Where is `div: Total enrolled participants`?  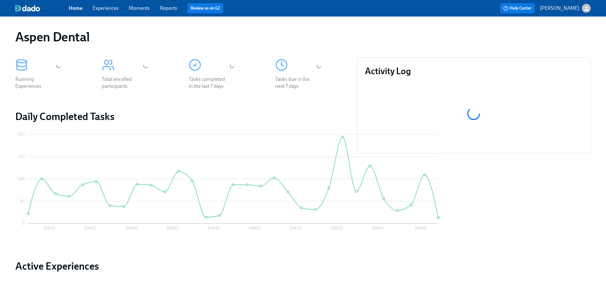 div: Total enrolled participants is located at coordinates (122, 83).